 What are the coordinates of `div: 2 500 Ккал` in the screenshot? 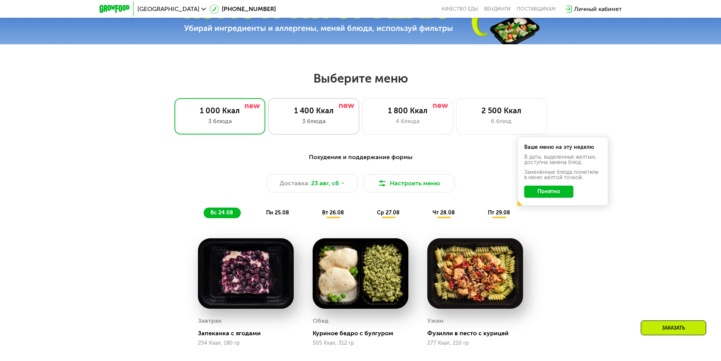 It's located at (502, 111).